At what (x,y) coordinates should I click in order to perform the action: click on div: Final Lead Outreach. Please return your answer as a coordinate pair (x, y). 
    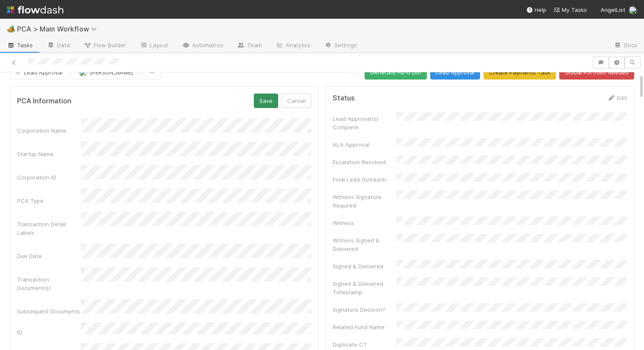
    Looking at the image, I should click on (364, 179).